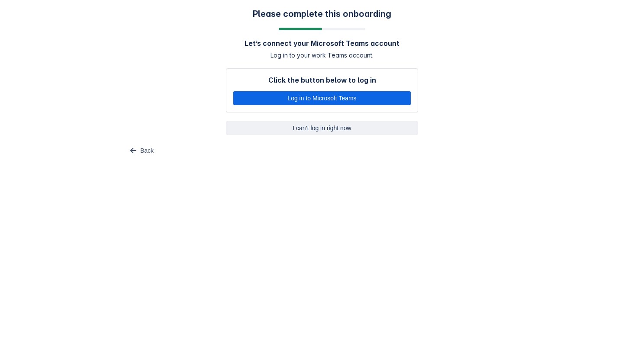 Image resolution: width=644 pixels, height=356 pixels. I want to click on h4: Let’s connect your Microsoft Teams account, so click(322, 43).